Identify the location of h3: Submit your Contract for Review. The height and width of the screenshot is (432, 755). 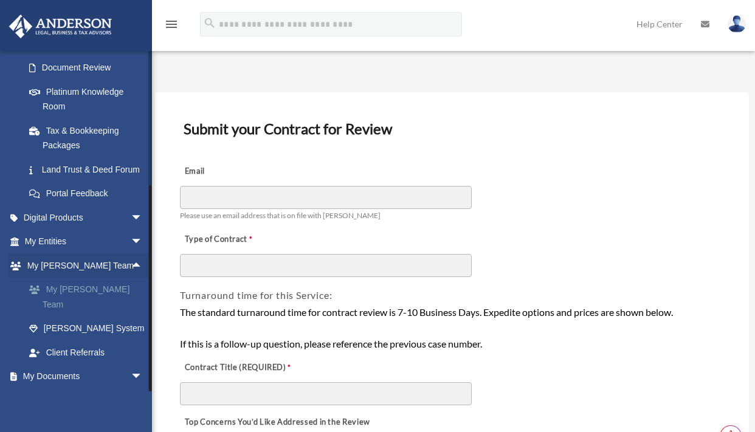
(452, 129).